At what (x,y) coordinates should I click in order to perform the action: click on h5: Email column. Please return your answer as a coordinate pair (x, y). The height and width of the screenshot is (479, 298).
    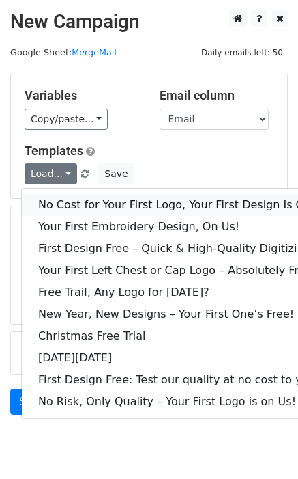
    Looking at the image, I should click on (217, 96).